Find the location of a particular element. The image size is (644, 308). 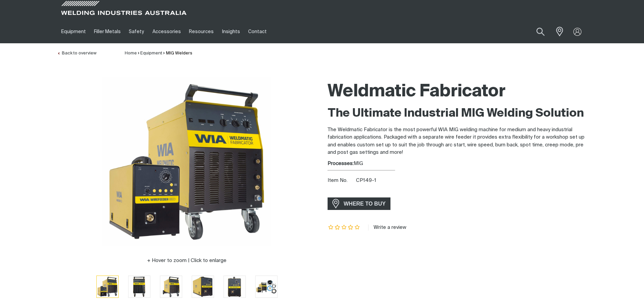

div: MIG is located at coordinates (458, 163).